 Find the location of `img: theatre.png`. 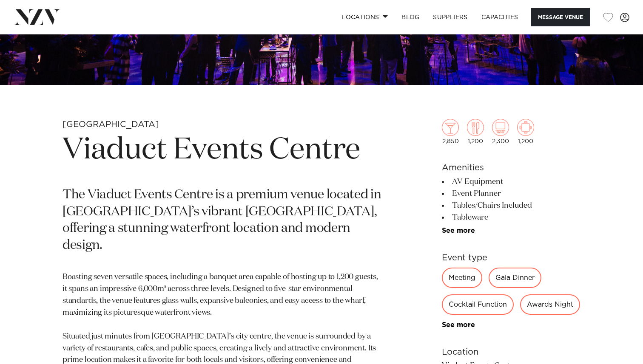

img: theatre.png is located at coordinates (500, 127).